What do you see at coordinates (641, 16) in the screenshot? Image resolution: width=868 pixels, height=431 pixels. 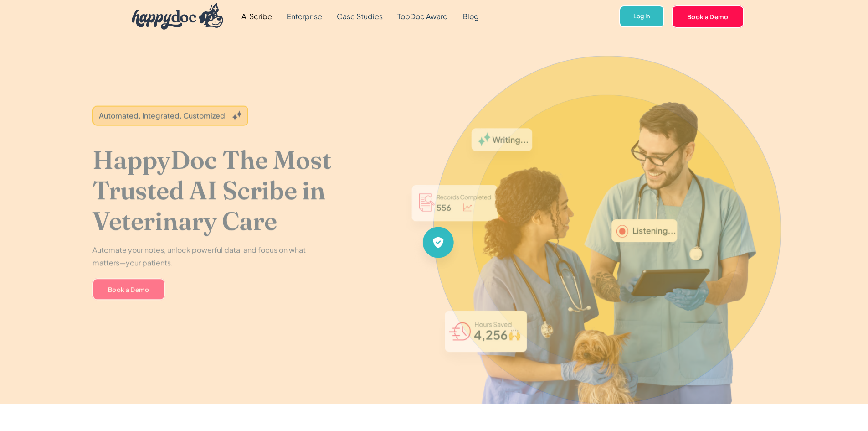 I see `a: Log In` at bounding box center [641, 16].